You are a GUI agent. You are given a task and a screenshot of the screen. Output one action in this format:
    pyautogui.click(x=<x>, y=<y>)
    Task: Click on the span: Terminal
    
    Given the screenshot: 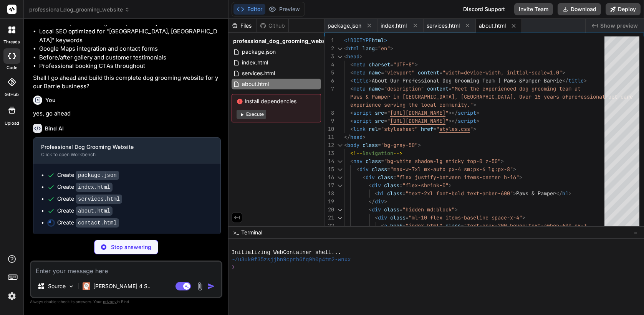 What is the action you would take?
    pyautogui.click(x=251, y=232)
    